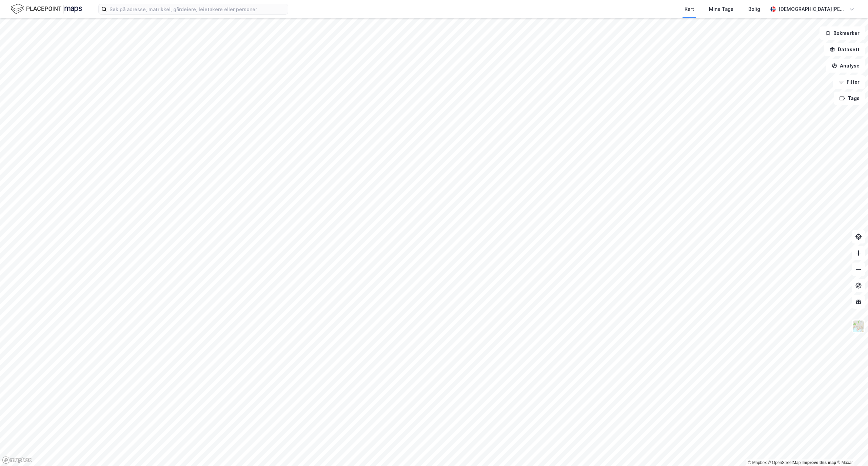 The width and height of the screenshot is (868, 466). What do you see at coordinates (842, 33) in the screenshot?
I see `button: Bokmerker` at bounding box center [842, 33].